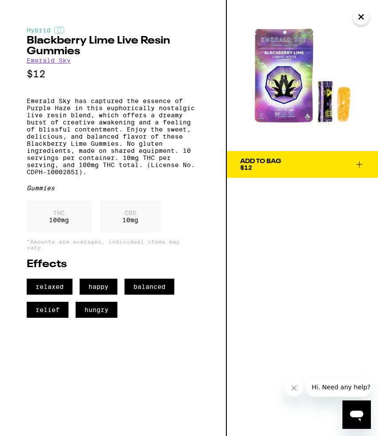  What do you see at coordinates (113, 136) in the screenshot?
I see `p: Emerald Sky has captured the essence of Purple Haze in this euphorically nostalgic live resin ble...` at bounding box center [113, 136].